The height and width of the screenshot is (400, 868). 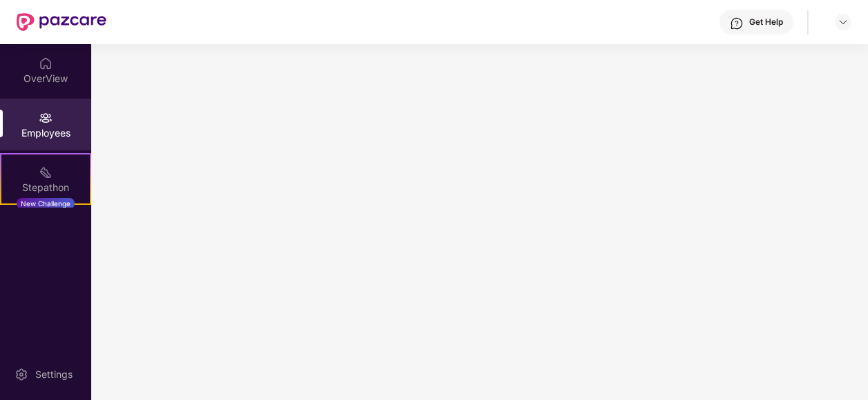 What do you see at coordinates (843, 22) in the screenshot?
I see `img: svg+xml;base64,PHN2ZyBpZD0iRHJvcGRvd24tMzJ4MzIiIHhtbG5zPSJodHRwOi8vd3d3LnczLm9yZy8yMDAwL3N2ZyIgd2...` at bounding box center [843, 22].